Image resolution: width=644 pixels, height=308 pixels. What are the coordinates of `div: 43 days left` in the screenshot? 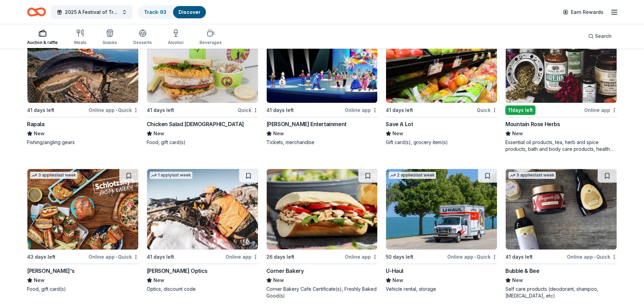 It's located at (41, 257).